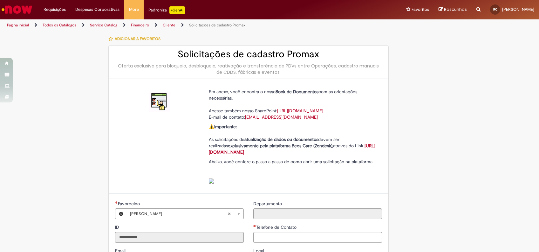 The height and width of the screenshot is (252, 539). I want to click on div: Padroniza, so click(167, 10).